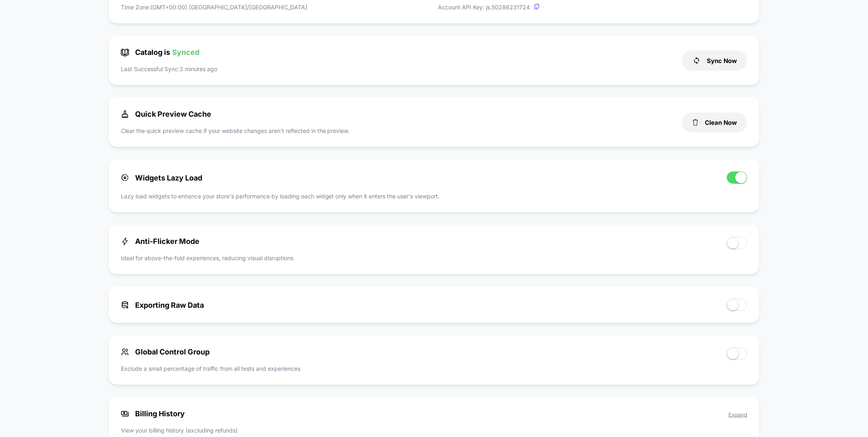  Describe the element at coordinates (186, 52) in the screenshot. I see `span: Synced` at that location.